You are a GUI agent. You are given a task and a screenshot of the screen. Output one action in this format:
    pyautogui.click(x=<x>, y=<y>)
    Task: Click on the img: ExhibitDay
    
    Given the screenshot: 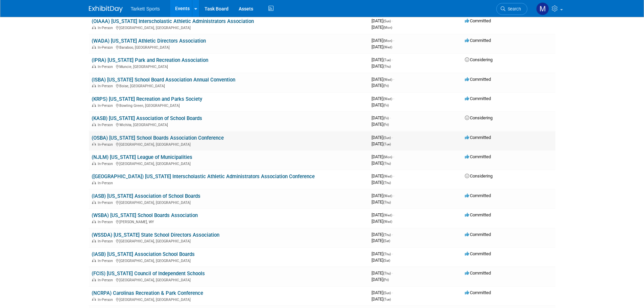 What is the action you would take?
    pyautogui.click(x=106, y=9)
    